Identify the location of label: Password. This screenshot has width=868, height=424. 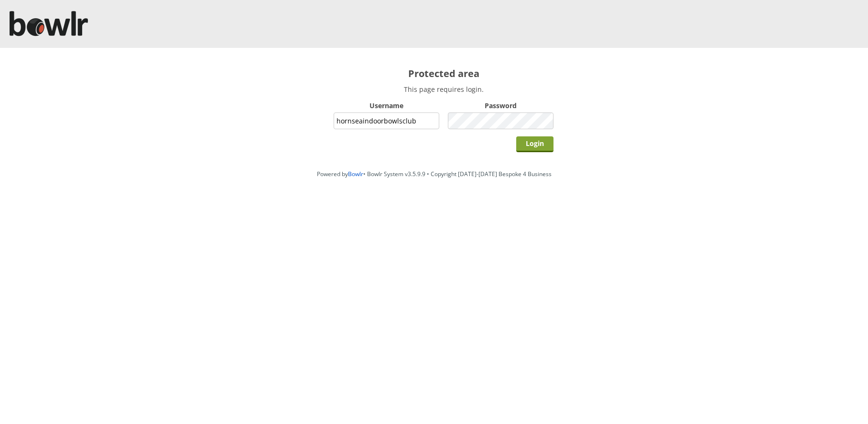
(501, 105).